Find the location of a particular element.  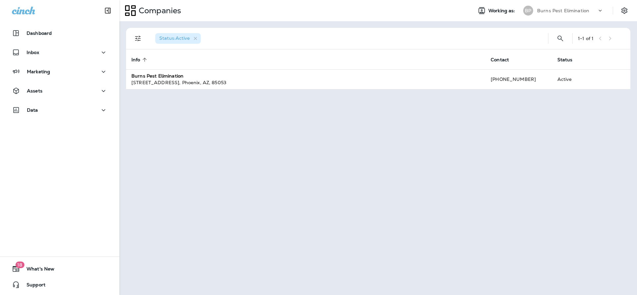

p: Data is located at coordinates (33, 110).